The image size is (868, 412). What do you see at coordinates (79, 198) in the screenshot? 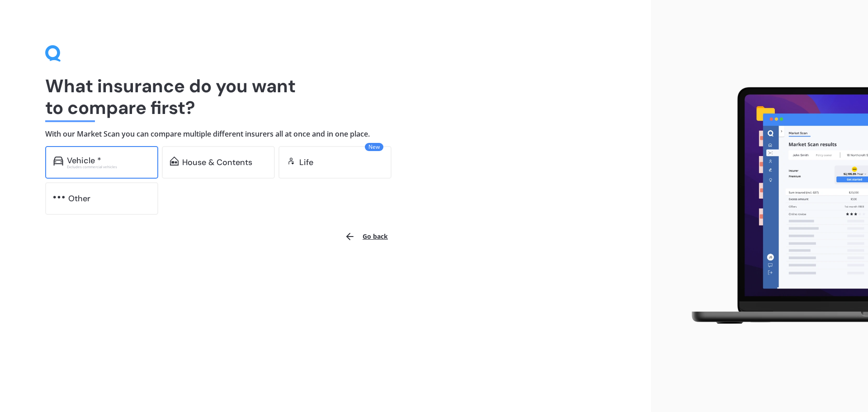
I see `div: Other` at bounding box center [79, 198].